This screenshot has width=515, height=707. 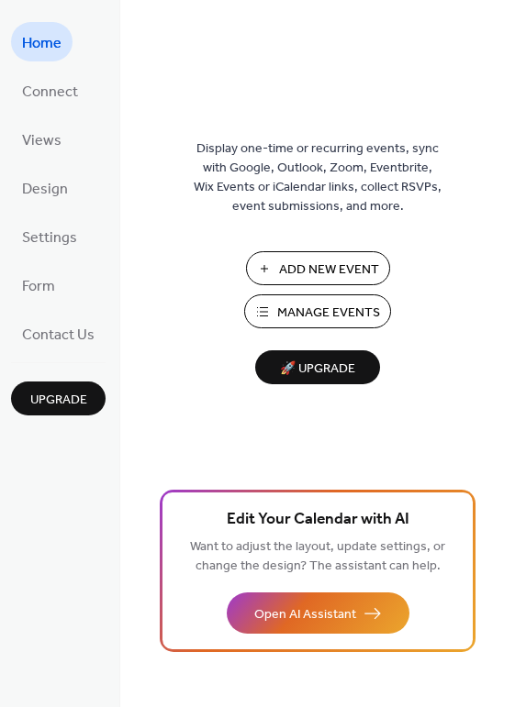 I want to click on span: Upgrade, so click(x=59, y=400).